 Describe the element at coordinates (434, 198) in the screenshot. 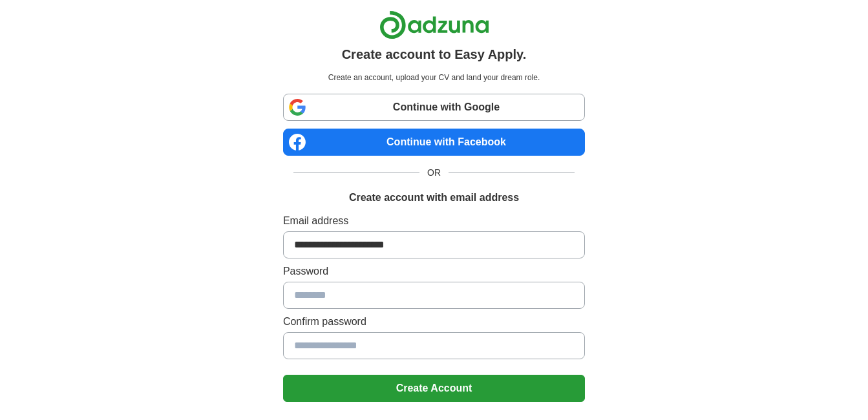

I see `h1: Create account with email address` at that location.